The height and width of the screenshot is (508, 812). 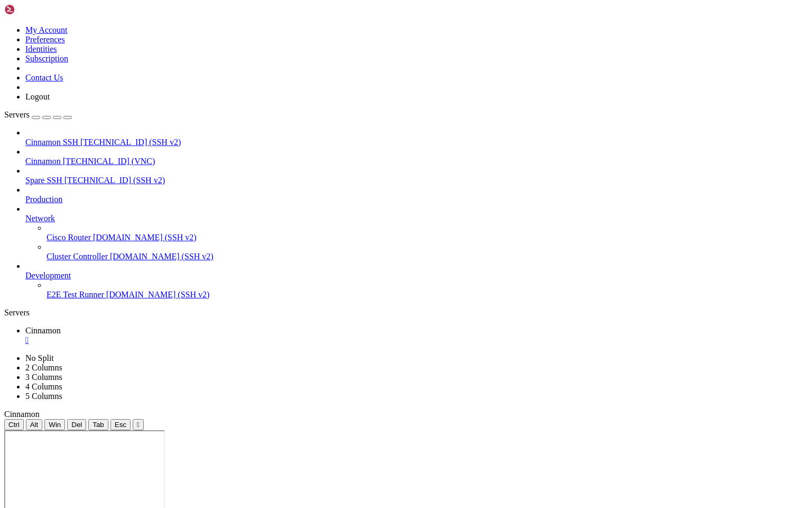 I want to click on span: Production, so click(x=44, y=199).